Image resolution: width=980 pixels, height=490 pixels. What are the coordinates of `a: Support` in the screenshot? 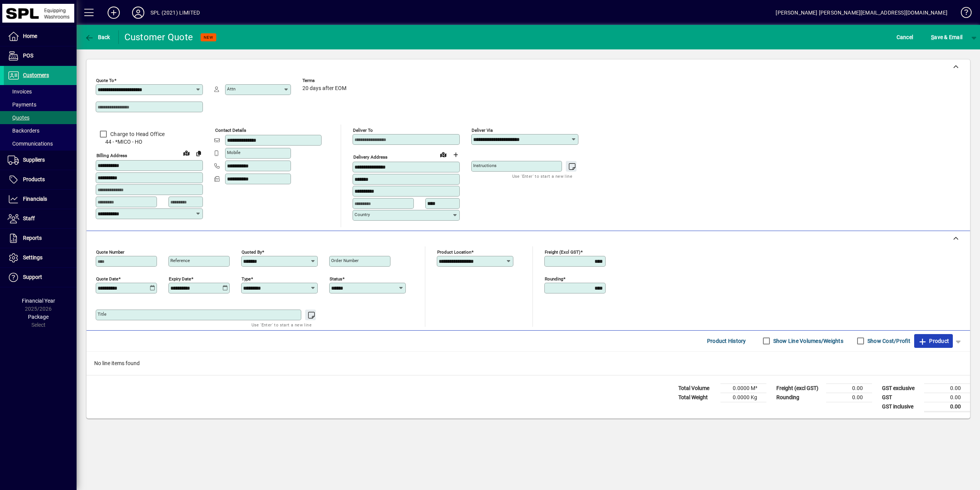 It's located at (40, 277).